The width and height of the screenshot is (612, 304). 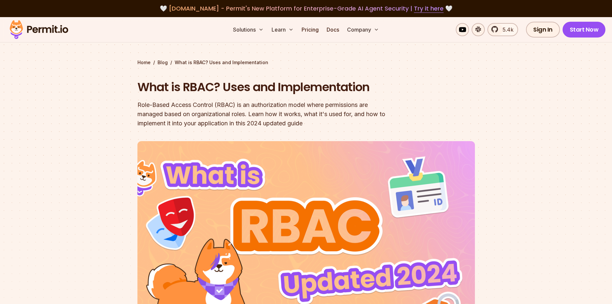 What do you see at coordinates (506, 30) in the screenshot?
I see `span: 5.4k` at bounding box center [506, 30].